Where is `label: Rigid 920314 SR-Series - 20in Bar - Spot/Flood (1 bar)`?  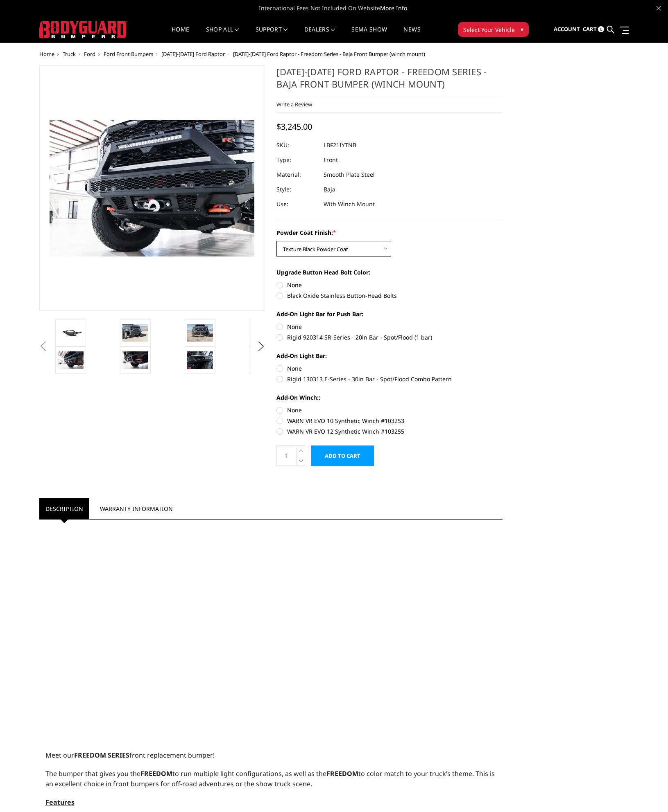
label: Rigid 920314 SR-Series - 20in Bar - Spot/Flood (1 bar) is located at coordinates (390, 337).